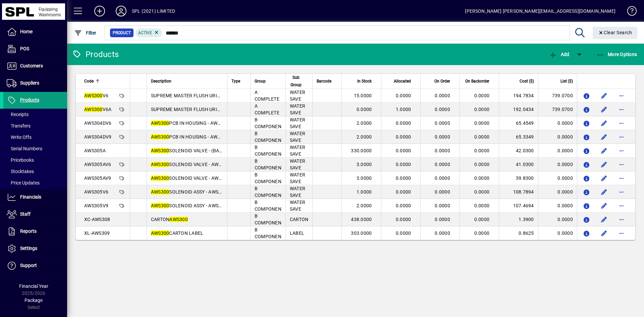  Describe the element at coordinates (629, 12) in the screenshot. I see `a: Knowledge Base` at that location.